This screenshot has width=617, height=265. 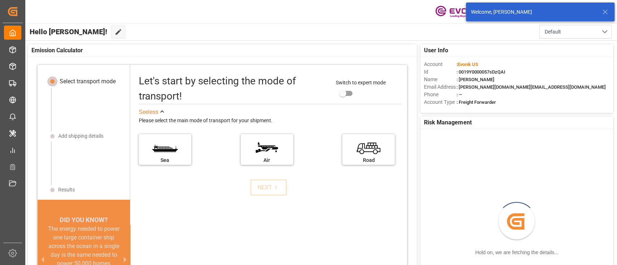 What do you see at coordinates (517, 253) in the screenshot?
I see `div: Hold on, we are fetching the details...` at bounding box center [517, 253].